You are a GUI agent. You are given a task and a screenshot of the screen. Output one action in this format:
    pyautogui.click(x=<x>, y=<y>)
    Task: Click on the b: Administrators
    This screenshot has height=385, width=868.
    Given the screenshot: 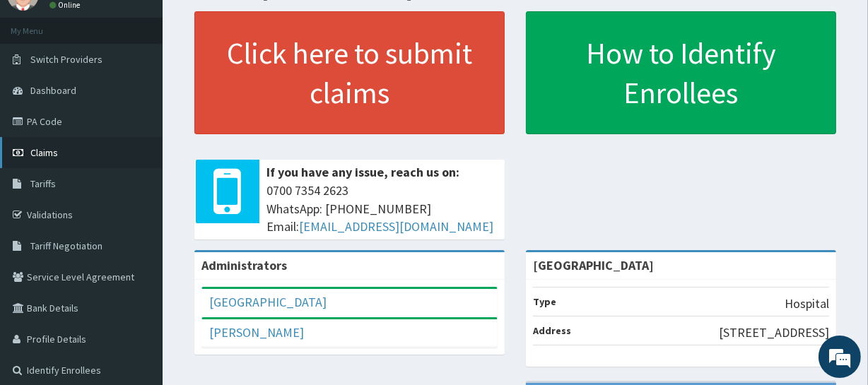 What is the action you would take?
    pyautogui.click(x=244, y=265)
    